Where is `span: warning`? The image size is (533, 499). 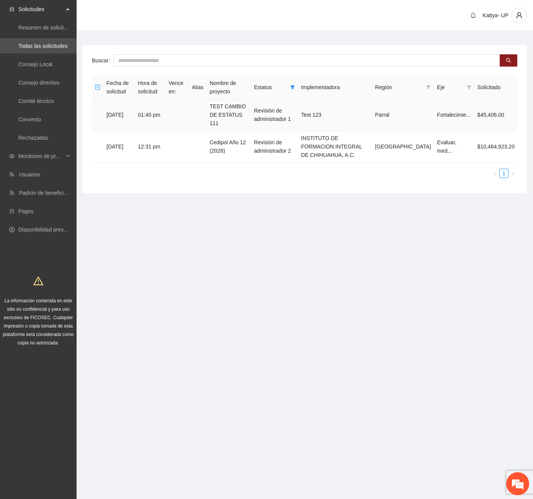 span: warning is located at coordinates (38, 281).